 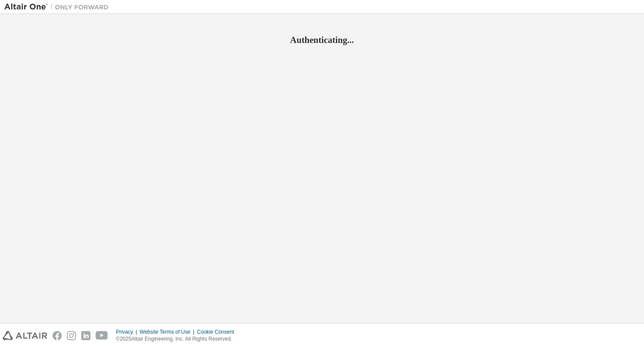 What do you see at coordinates (86, 336) in the screenshot?
I see `img: linkedin.svg` at bounding box center [86, 336].